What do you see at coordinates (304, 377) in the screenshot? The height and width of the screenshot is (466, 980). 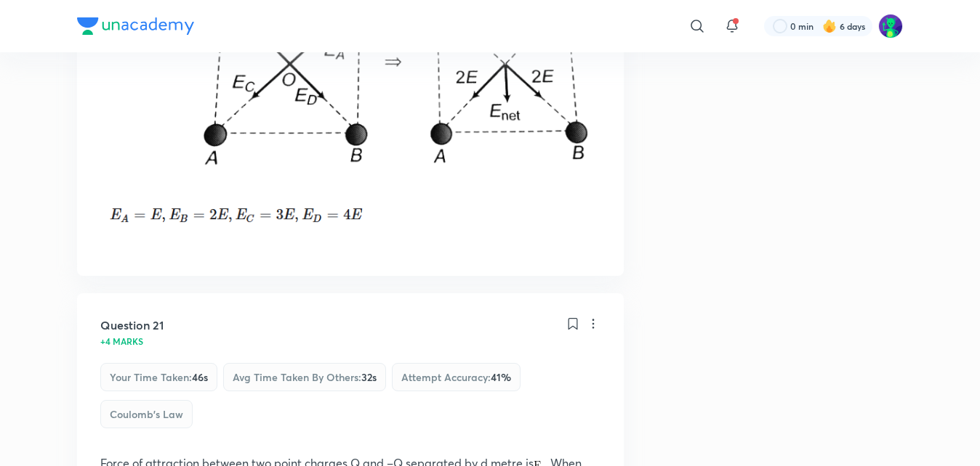 I see `div: Avg time taken by others :` at bounding box center [304, 377].